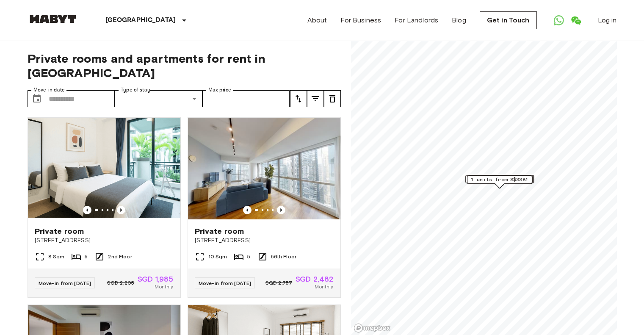 This screenshot has height=335, width=644. What do you see at coordinates (53, 19) in the screenshot?
I see `img: Habyt` at bounding box center [53, 19].